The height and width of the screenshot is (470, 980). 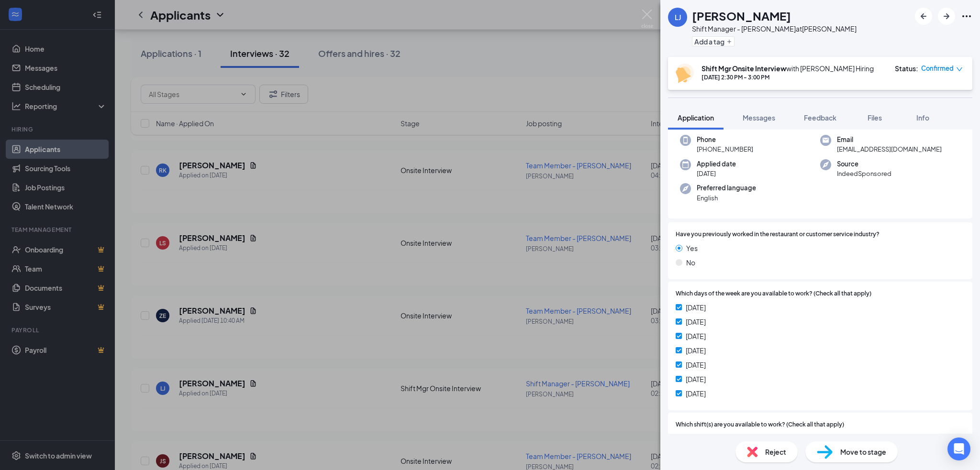 I want to click on span: Feedback, so click(x=820, y=118).